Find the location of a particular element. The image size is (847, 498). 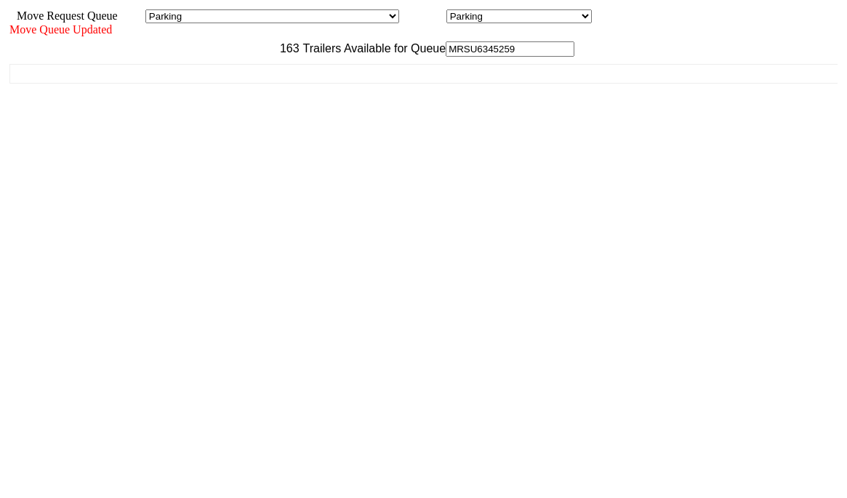

span: 163 is located at coordinates (286, 48).